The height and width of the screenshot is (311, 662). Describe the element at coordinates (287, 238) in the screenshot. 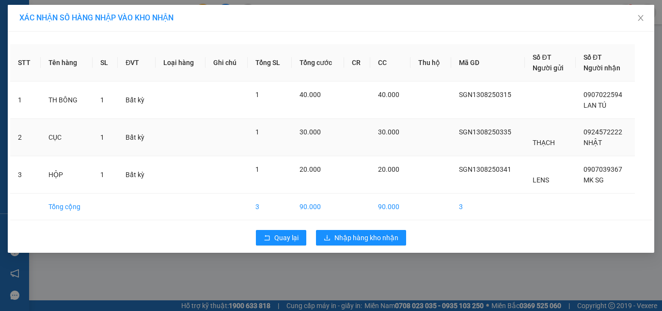

I see `span: Quay lại` at that location.